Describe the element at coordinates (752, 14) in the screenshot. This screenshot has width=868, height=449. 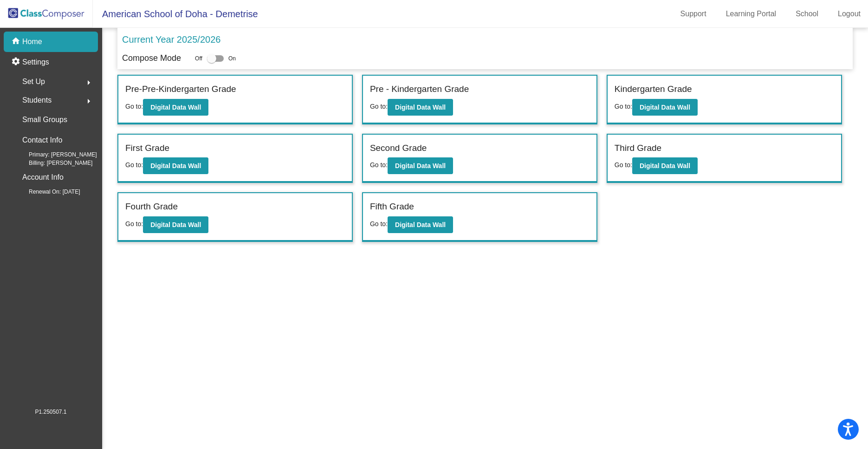
I see `a: Learning Portal` at that location.